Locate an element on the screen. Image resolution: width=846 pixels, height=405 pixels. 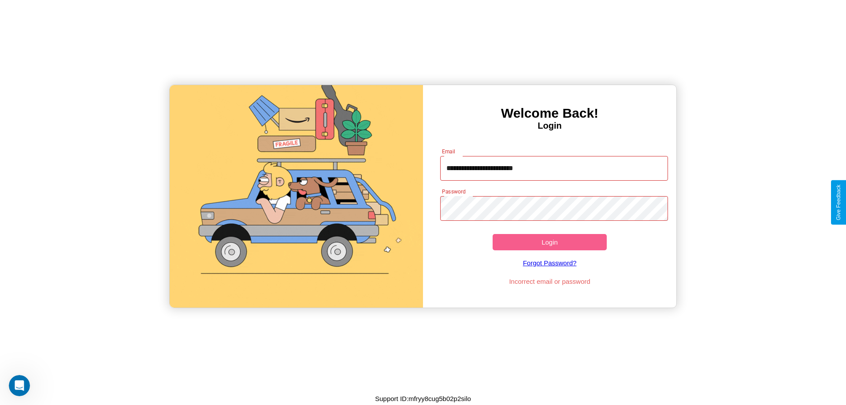
label: Email is located at coordinates (448, 151).